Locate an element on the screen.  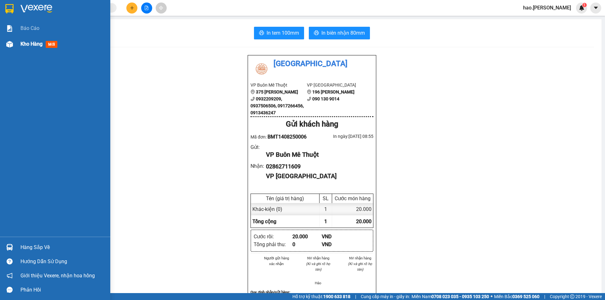
span: plus is located at coordinates (132, 8).